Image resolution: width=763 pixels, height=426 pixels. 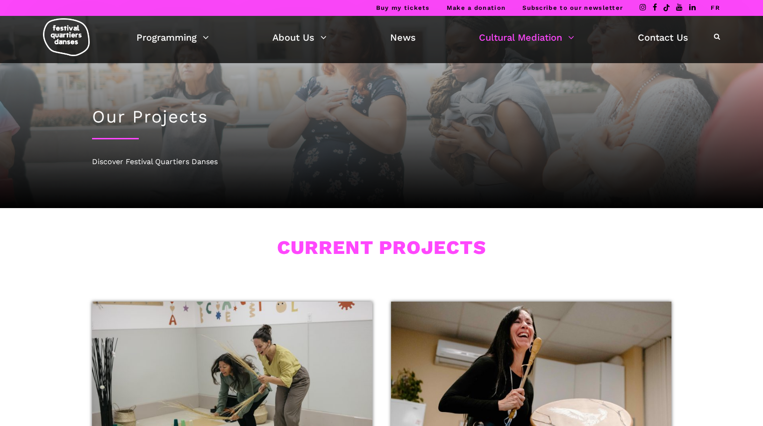 I want to click on h3: CURRENT PROJECTS, so click(x=382, y=248).